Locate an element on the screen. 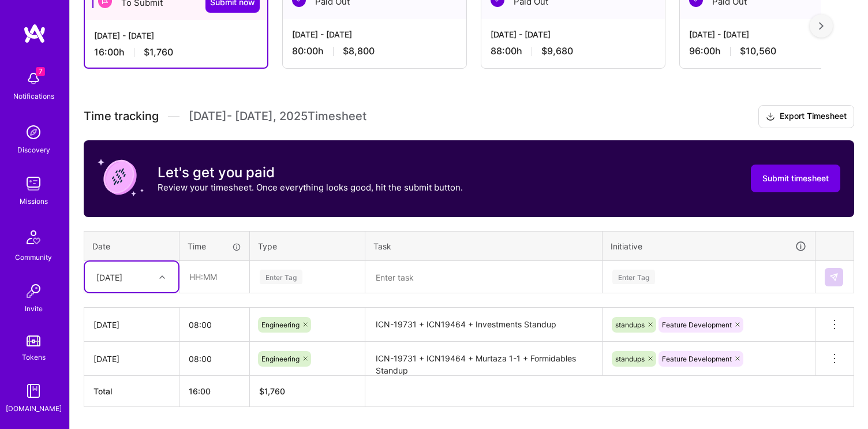  div: Community is located at coordinates (33, 257).